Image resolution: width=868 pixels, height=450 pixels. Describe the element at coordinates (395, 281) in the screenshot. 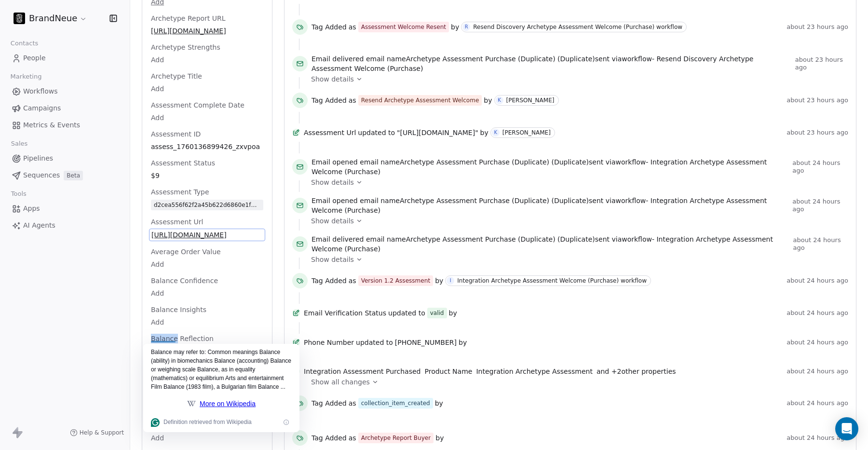

I see `div: Version 1.2 Assessment` at that location.